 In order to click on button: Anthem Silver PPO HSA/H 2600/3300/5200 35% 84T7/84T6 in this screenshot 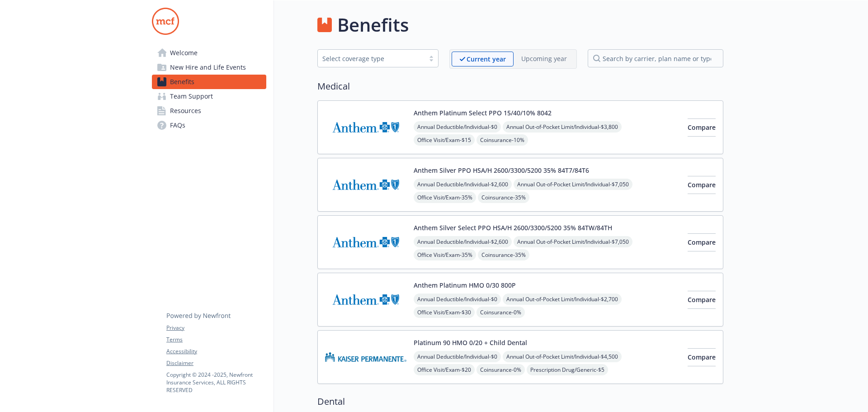, I will do `click(501, 170)`.